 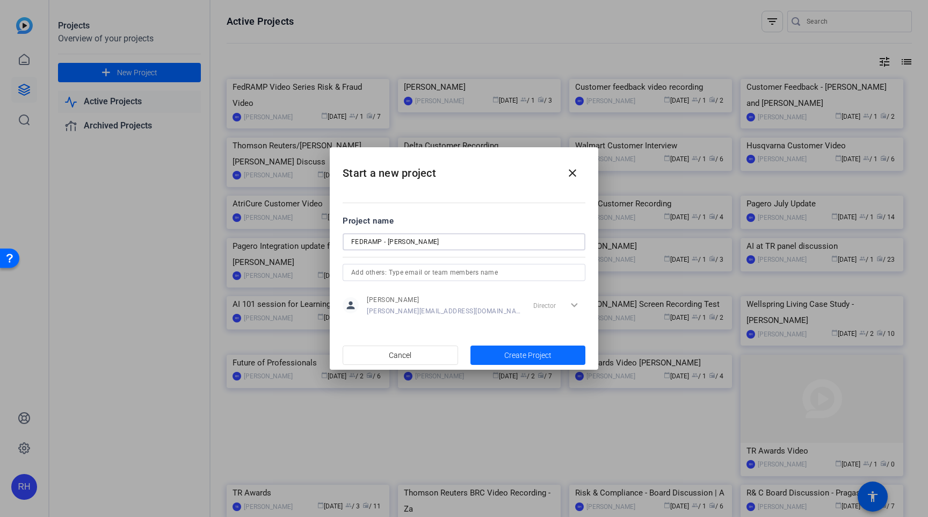 What do you see at coordinates (464, 169) in the screenshot?
I see `h2: Start a new project` at bounding box center [464, 169].